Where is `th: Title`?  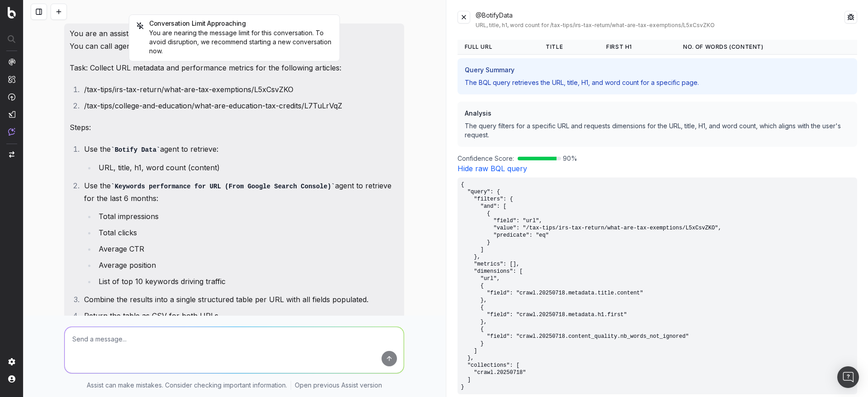 th: Title is located at coordinates (568, 47).